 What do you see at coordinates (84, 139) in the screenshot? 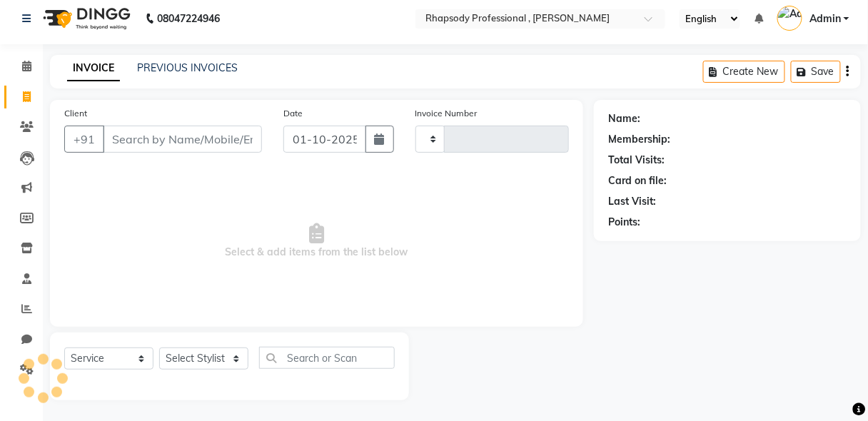
I see `button: +91` at bounding box center [84, 139].